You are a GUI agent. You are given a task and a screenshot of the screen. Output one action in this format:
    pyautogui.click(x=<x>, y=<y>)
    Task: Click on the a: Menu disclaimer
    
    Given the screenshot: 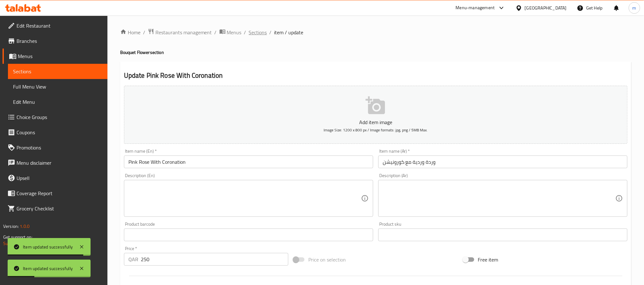 What is the action you would take?
    pyautogui.click(x=55, y=163)
    